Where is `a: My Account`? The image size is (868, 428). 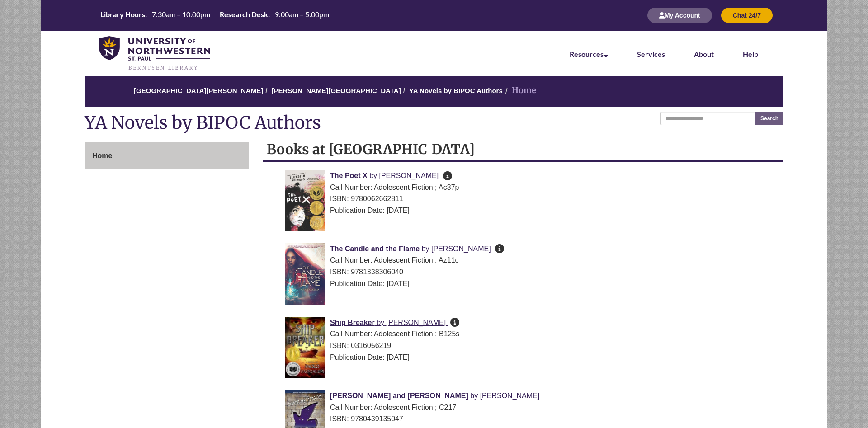
a: My Account is located at coordinates (680, 15).